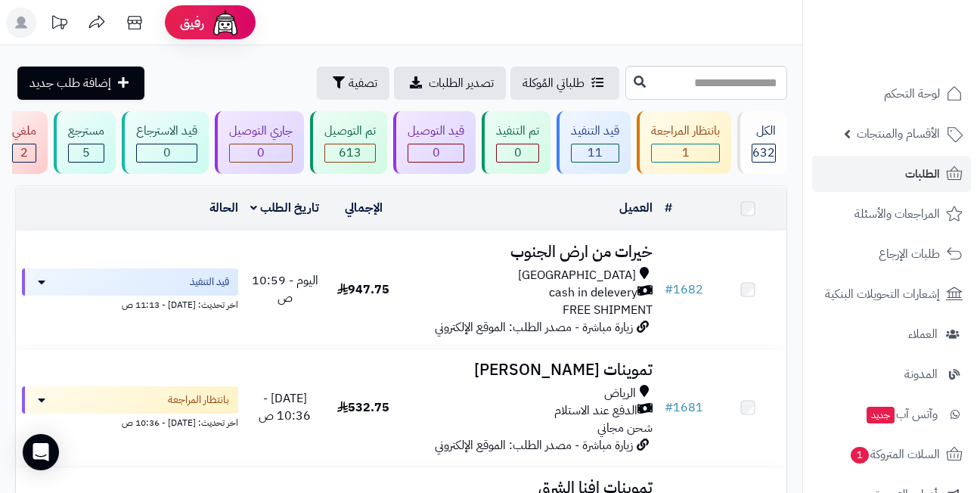 The height and width of the screenshot is (493, 980). Describe the element at coordinates (86, 153) in the screenshot. I see `div: 5` at that location.